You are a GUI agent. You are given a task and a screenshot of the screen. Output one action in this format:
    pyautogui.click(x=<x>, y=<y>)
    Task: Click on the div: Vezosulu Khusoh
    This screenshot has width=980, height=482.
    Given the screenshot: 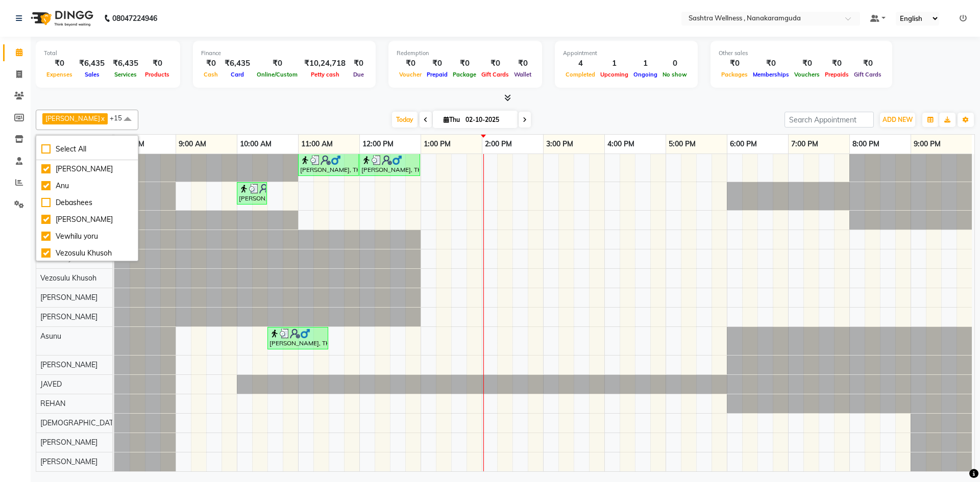 What is the action you would take?
    pyautogui.click(x=87, y=253)
    